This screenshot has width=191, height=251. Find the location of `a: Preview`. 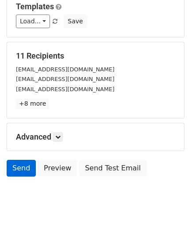

a: Preview is located at coordinates (57, 168).